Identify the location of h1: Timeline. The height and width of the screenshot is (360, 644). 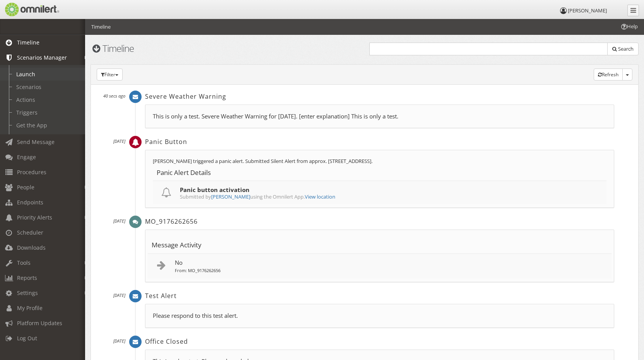
(225, 48).